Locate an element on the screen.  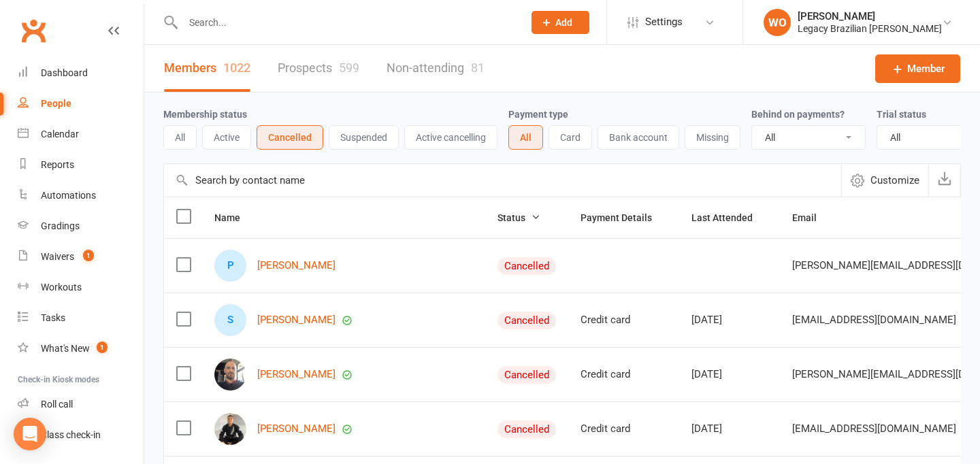
button: Status is located at coordinates (519, 218).